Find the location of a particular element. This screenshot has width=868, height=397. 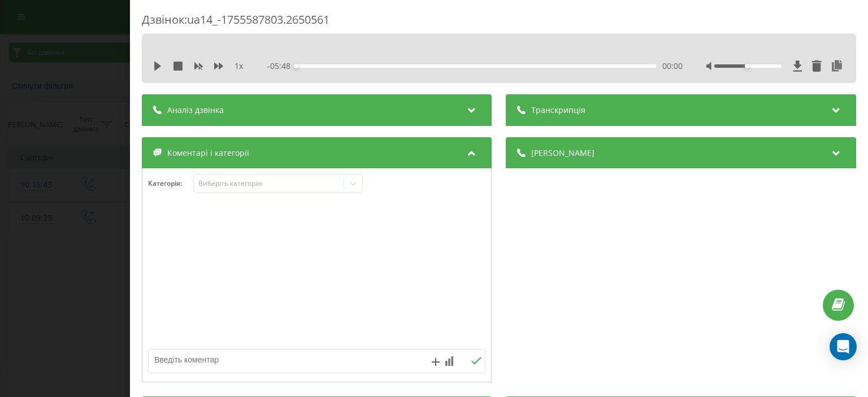

span: Аналіз дзвінка is located at coordinates (196, 110).